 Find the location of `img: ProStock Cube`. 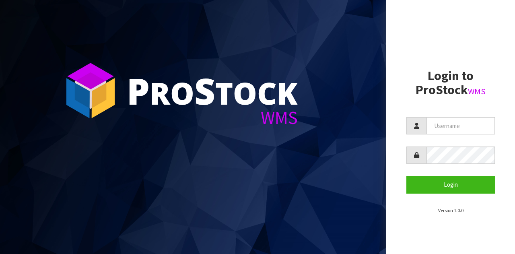

img: ProStock Cube is located at coordinates (91, 91).